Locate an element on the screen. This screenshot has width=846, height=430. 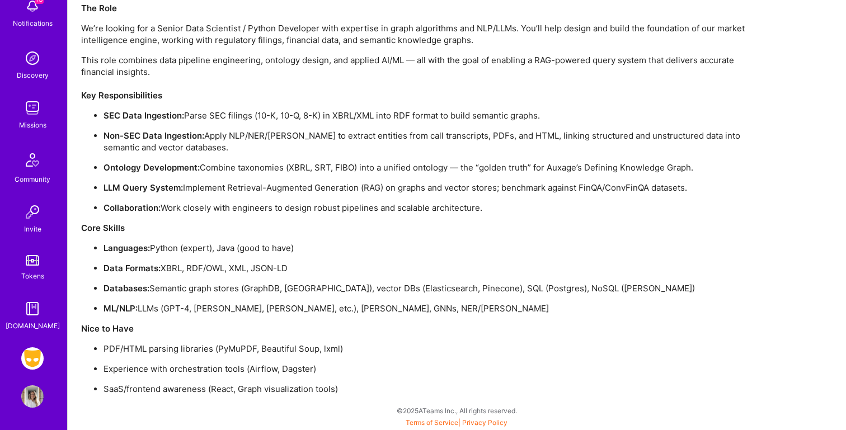
img: Community is located at coordinates (32, 160).